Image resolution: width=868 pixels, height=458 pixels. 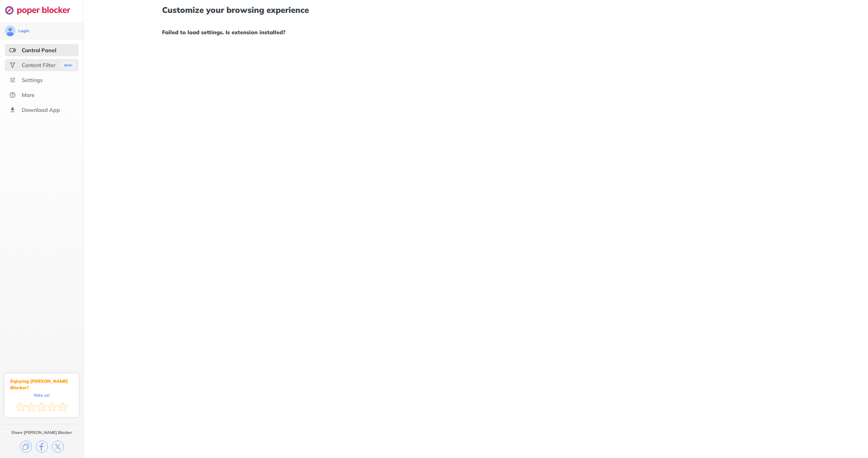 What do you see at coordinates (26, 447) in the screenshot?
I see `img: copy.svg` at bounding box center [26, 447].